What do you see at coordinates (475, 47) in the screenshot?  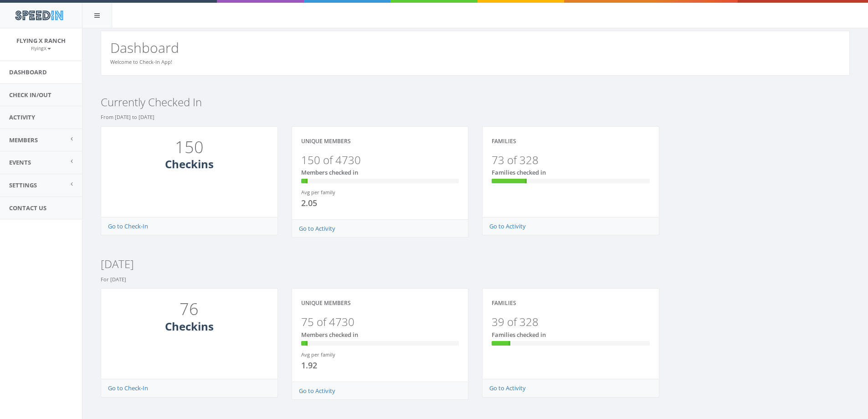 I see `h2: Dashboard` at bounding box center [475, 47].